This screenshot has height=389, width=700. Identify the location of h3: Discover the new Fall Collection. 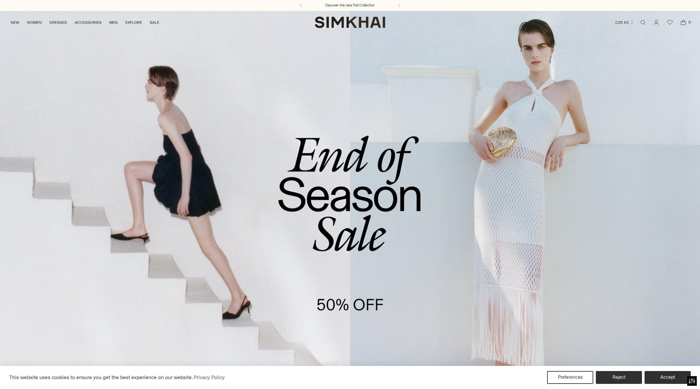
(350, 5).